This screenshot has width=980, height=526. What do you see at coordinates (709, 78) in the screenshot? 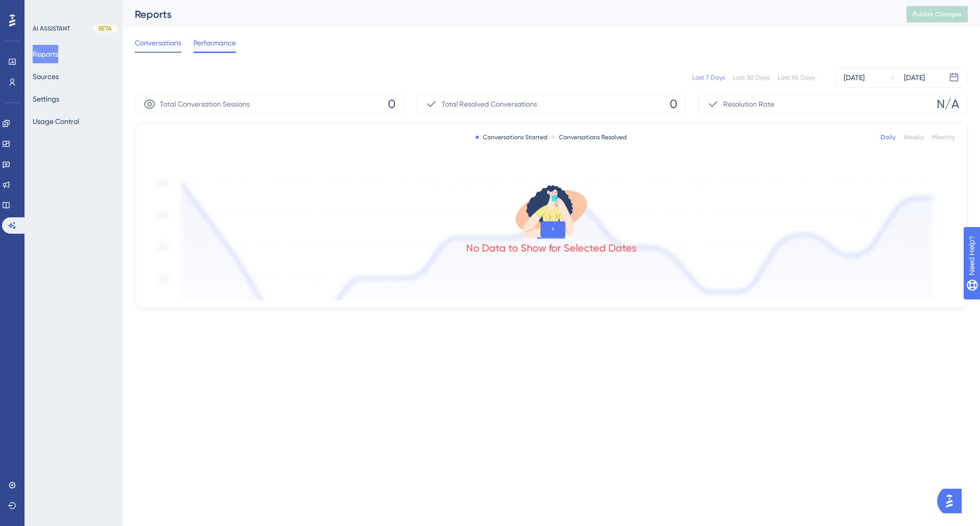
I see `div: Last 7 Days` at bounding box center [709, 78].